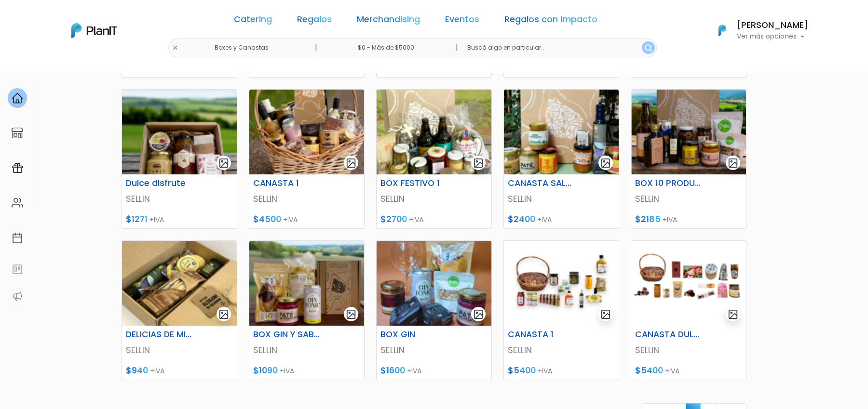 This screenshot has width=868, height=409. Describe the element at coordinates (265, 371) in the screenshot. I see `span: $1090` at that location.